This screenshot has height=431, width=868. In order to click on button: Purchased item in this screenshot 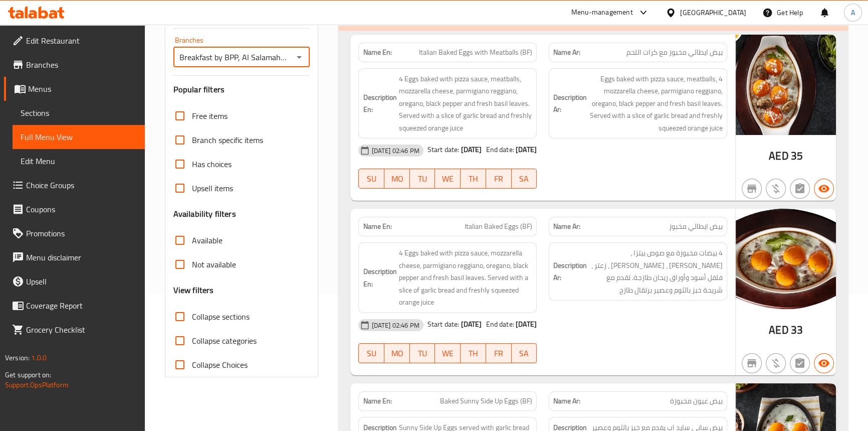, I will do `click(776, 363)`.